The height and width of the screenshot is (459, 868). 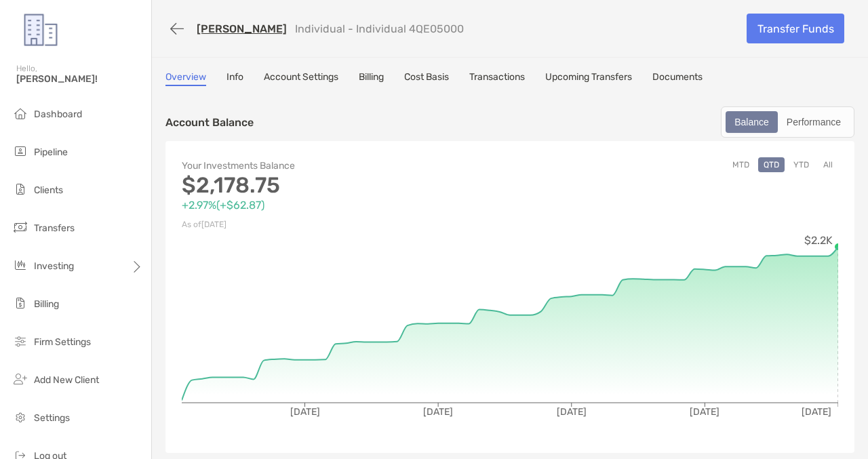 What do you see at coordinates (41, 30) in the screenshot?
I see `img: Zoe Logo` at bounding box center [41, 30].